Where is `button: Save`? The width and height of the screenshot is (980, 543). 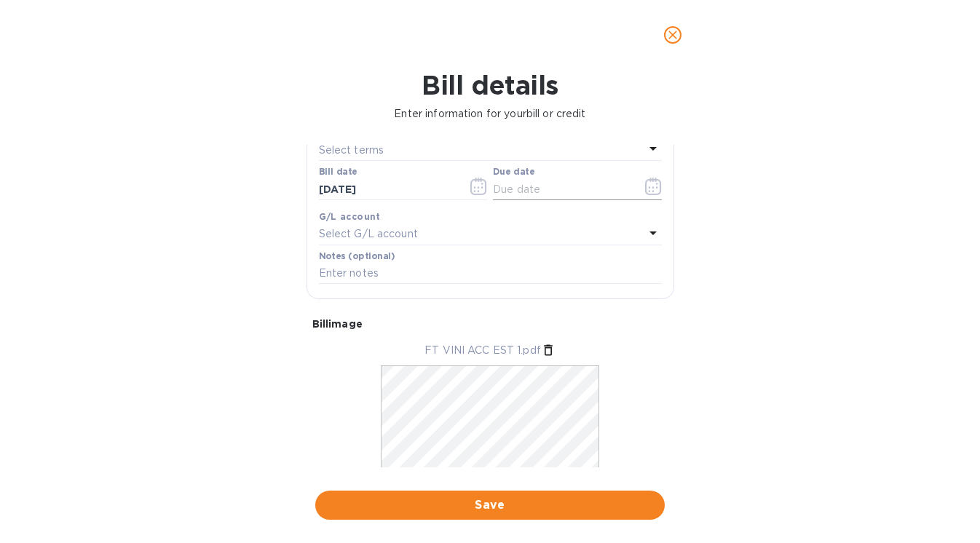
button: Save is located at coordinates (490, 505).